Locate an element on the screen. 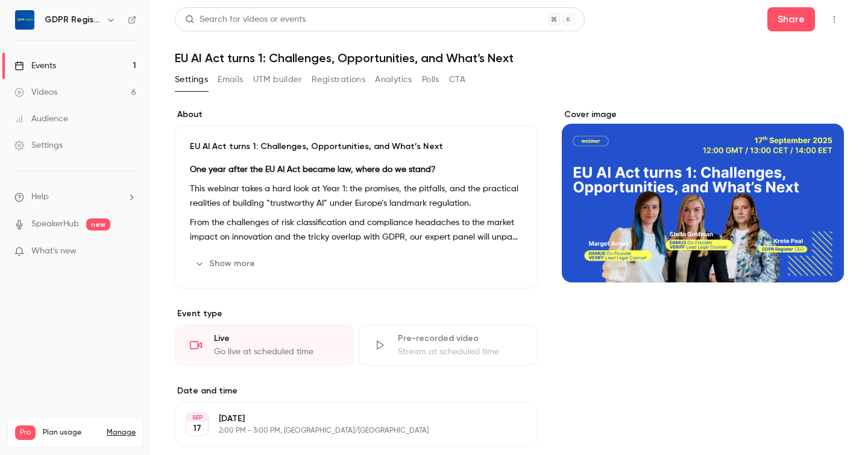  div: Events is located at coordinates (35, 66).